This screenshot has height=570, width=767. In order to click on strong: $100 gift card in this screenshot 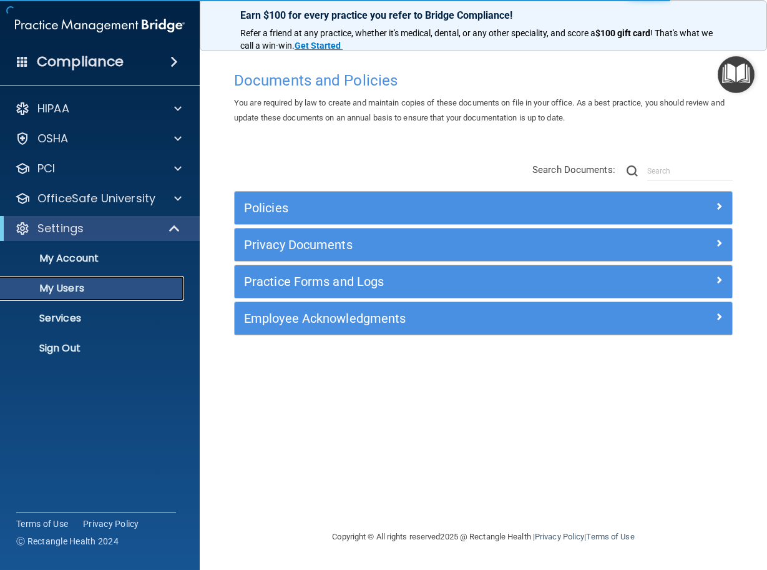, I will do `click(623, 33)`.